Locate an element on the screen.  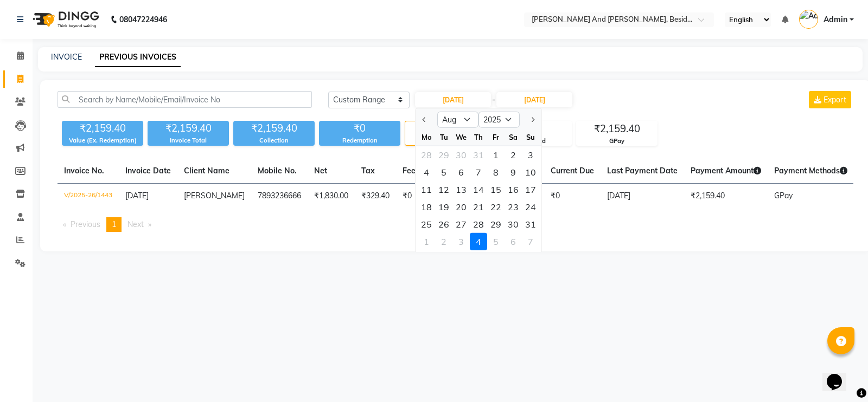
div: Wednesday, August 6, 2025 is located at coordinates (461, 172).